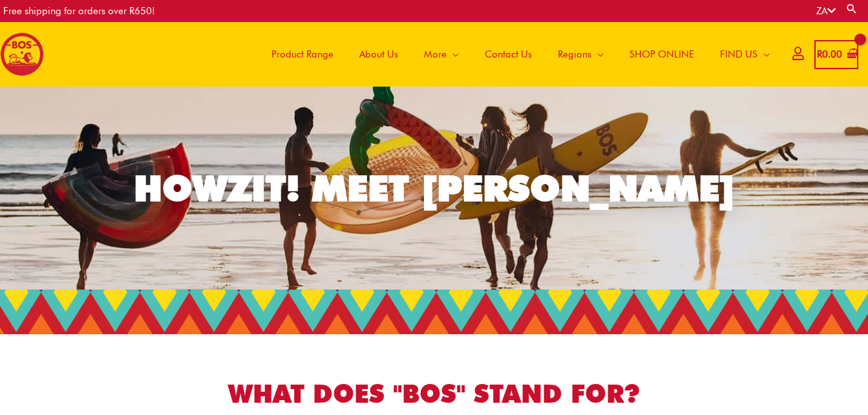 This screenshot has height=415, width=868. What do you see at coordinates (302, 54) in the screenshot?
I see `span: Product Range` at bounding box center [302, 54].